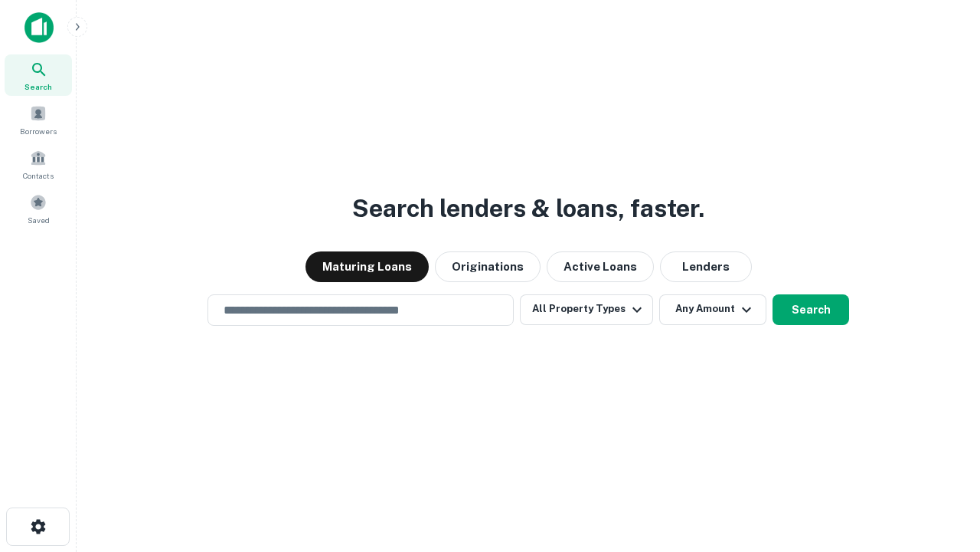 Image resolution: width=980 pixels, height=552 pixels. What do you see at coordinates (38, 164) in the screenshot?
I see `div: Contacts` at bounding box center [38, 164].